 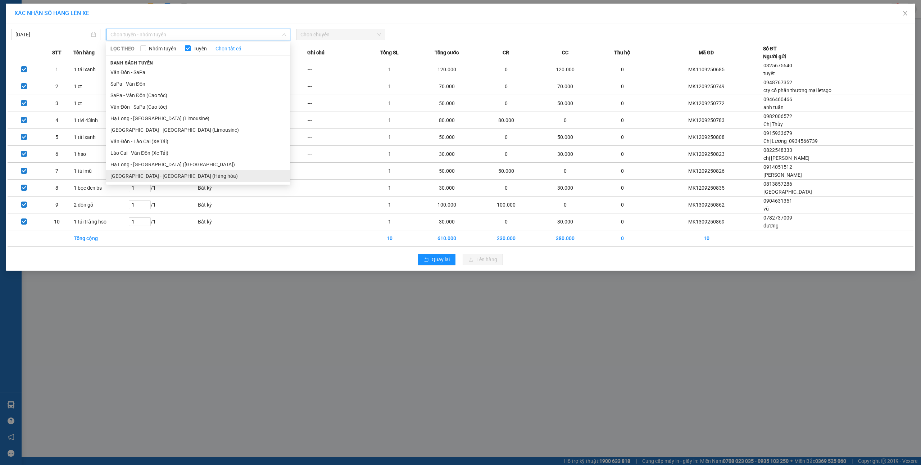 What do you see at coordinates (506, 120) in the screenshot?
I see `td: 80.000` at bounding box center [506, 120].